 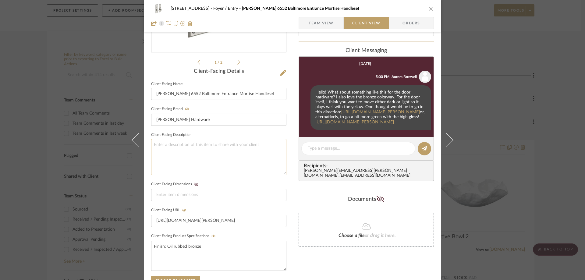 I want to click on button: Client-Facing URL, so click(x=184, y=210).